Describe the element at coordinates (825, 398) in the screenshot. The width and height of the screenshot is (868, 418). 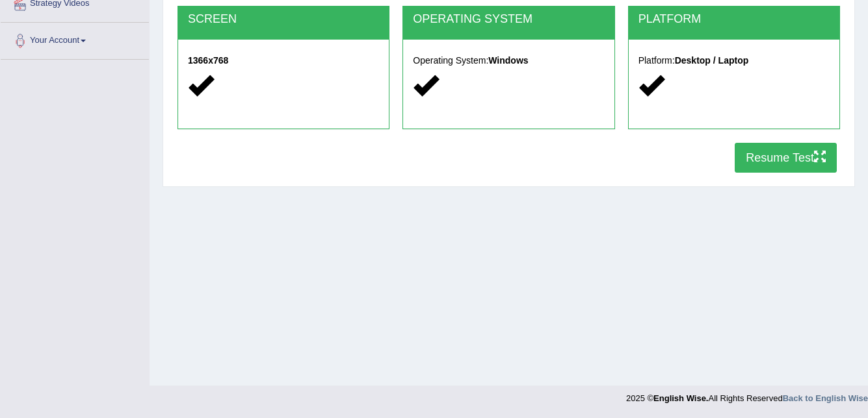
I see `strong: Back to English Wise` at that location.